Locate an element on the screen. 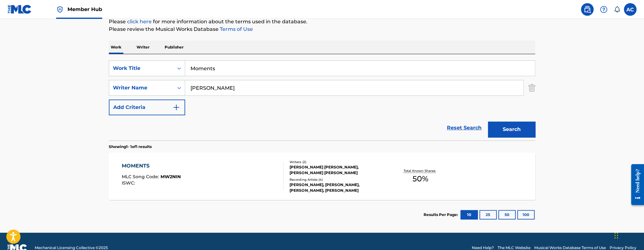 This screenshot has height=250, width=644. button: 50 is located at coordinates (507, 215).